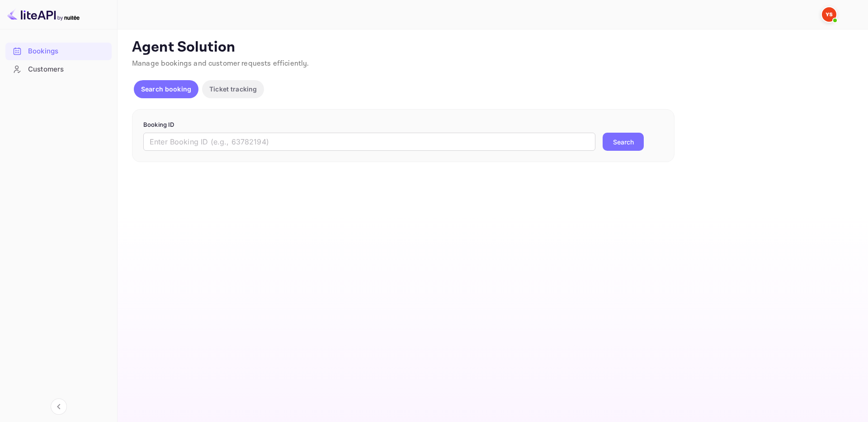  Describe the element at coordinates (623, 142) in the screenshot. I see `button: Search` at that location.